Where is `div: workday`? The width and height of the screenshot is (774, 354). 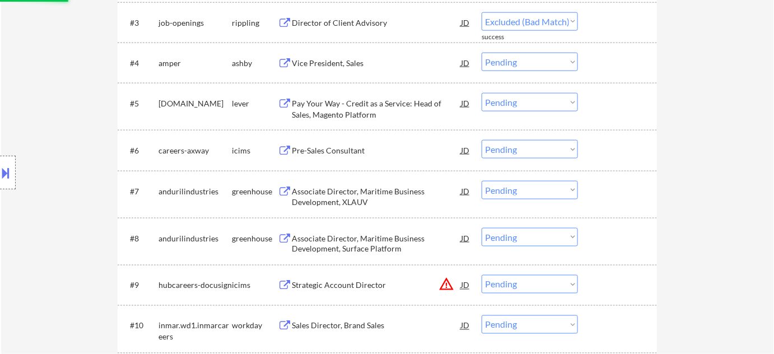 div: workday is located at coordinates (255, 326).